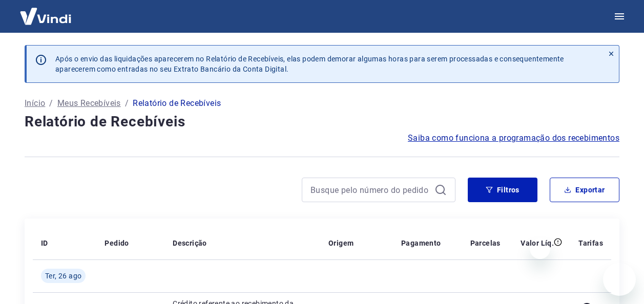  I want to click on p: Pedido, so click(117, 243).